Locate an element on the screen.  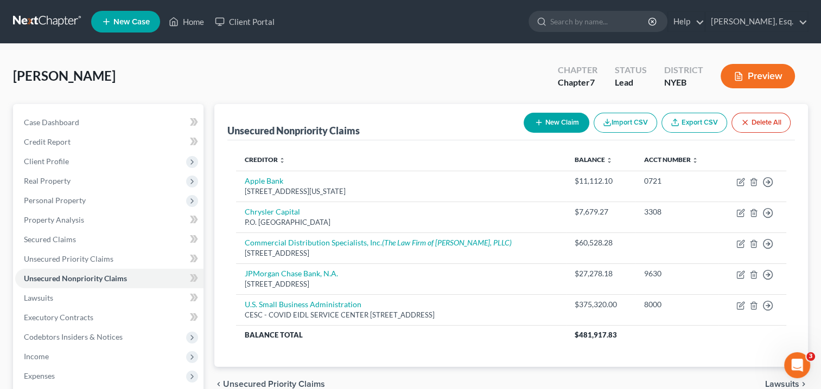
span: 3 is located at coordinates (810, 357).